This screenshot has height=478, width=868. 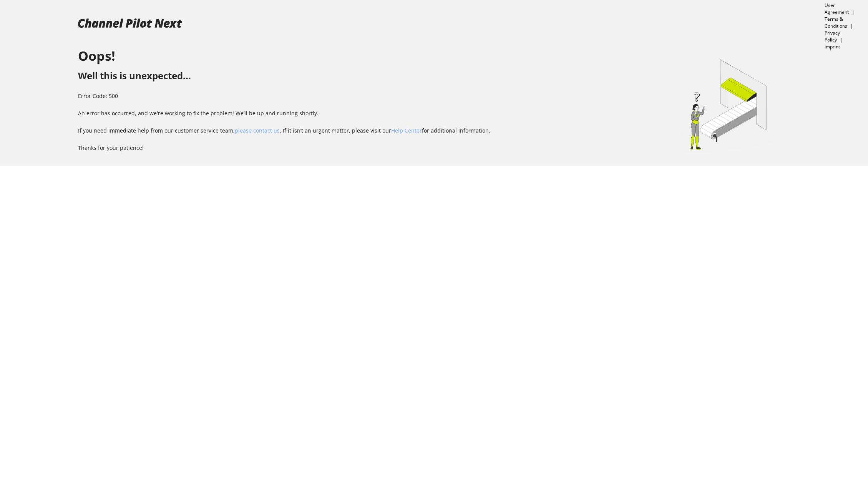 What do you see at coordinates (832, 36) in the screenshot?
I see `a: Privacy Policy` at bounding box center [832, 36].